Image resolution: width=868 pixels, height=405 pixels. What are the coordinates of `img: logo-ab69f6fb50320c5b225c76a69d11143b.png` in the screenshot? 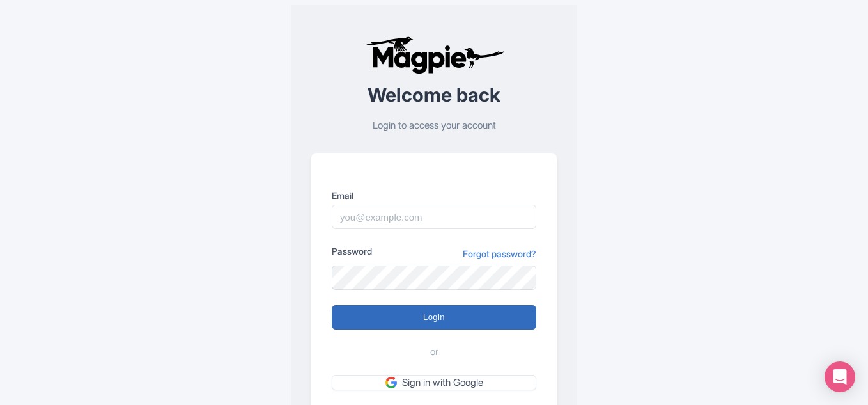 It's located at (434, 55).